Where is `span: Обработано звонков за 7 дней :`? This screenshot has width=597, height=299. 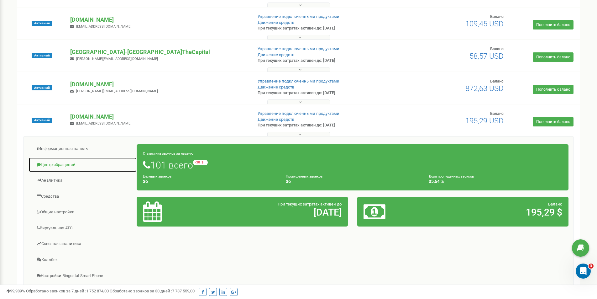
span: Обработано звонков за 7 дней : is located at coordinates (67, 291).